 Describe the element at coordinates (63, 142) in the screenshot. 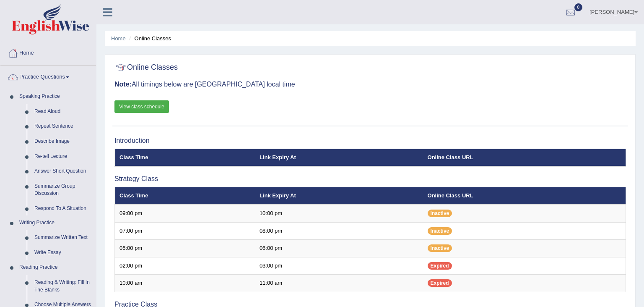

I see `a: Describe Image` at that location.